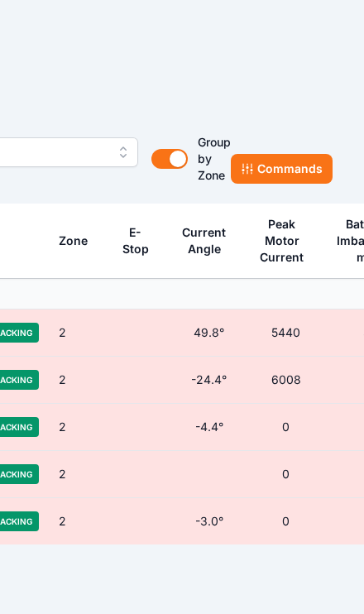 Image resolution: width=364 pixels, height=614 pixels. Describe the element at coordinates (141, 241) in the screenshot. I see `button: E-Stop` at that location.